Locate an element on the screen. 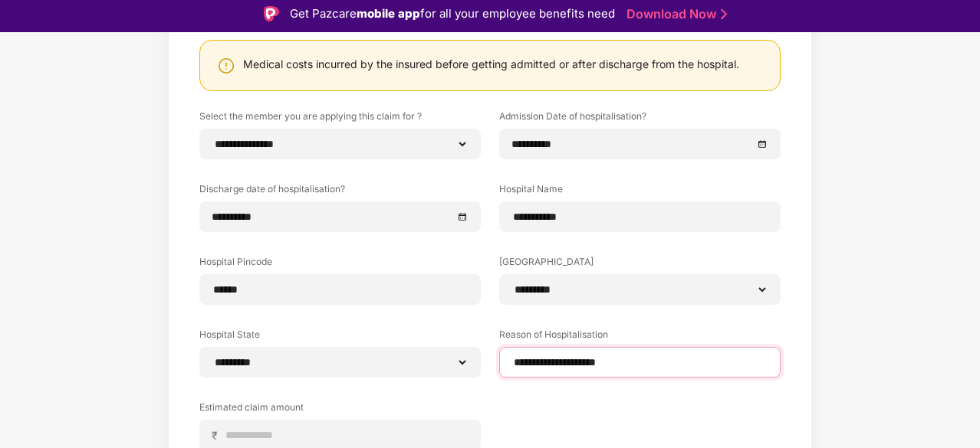  img: svg+xml;base64,PHN2ZyBpZD0iV2FybmluZ18tXzI0eDI0IiBkYXRhLW5hbWU9Ildhcm5pbmcgLSAyNHgyNCIgeG1sbnM9Im... is located at coordinates (226, 66).